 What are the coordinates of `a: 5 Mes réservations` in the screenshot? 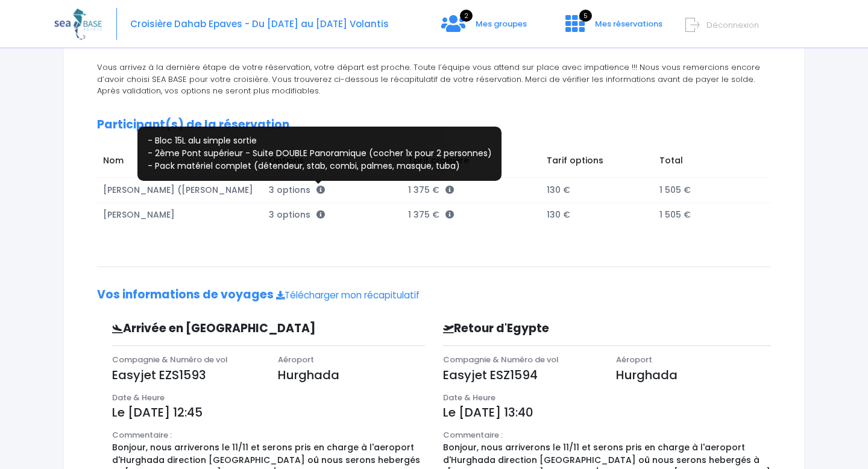 It's located at (613, 27).